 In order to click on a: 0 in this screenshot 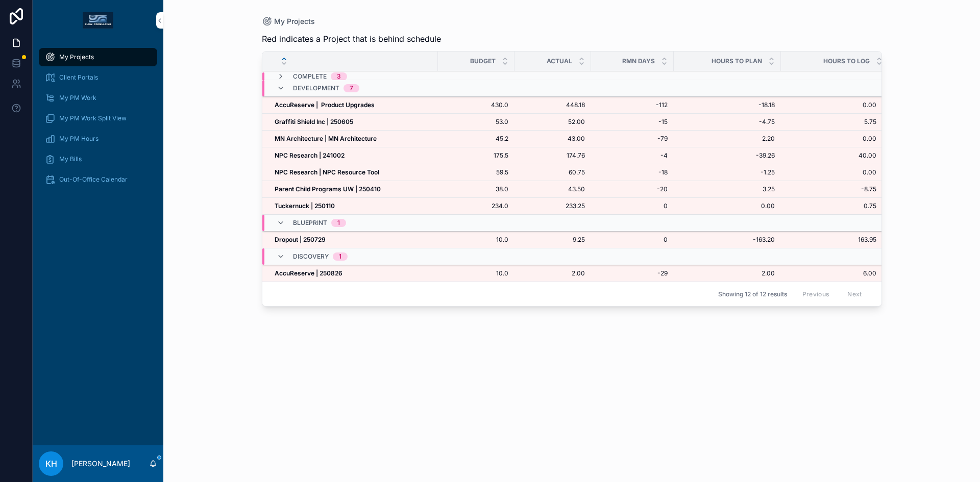, I will do `click(633, 206)`.